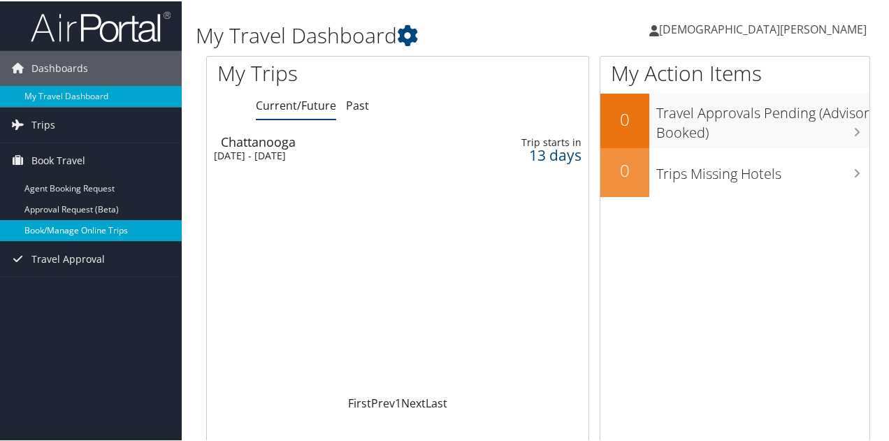 Image resolution: width=889 pixels, height=441 pixels. Describe the element at coordinates (413, 402) in the screenshot. I see `a: Next` at that location.